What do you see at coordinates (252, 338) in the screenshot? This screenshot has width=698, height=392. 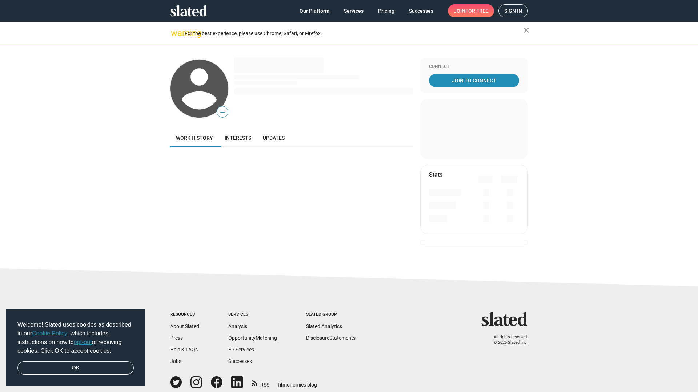 I see `a: OpportunityMatching` at bounding box center [252, 338].